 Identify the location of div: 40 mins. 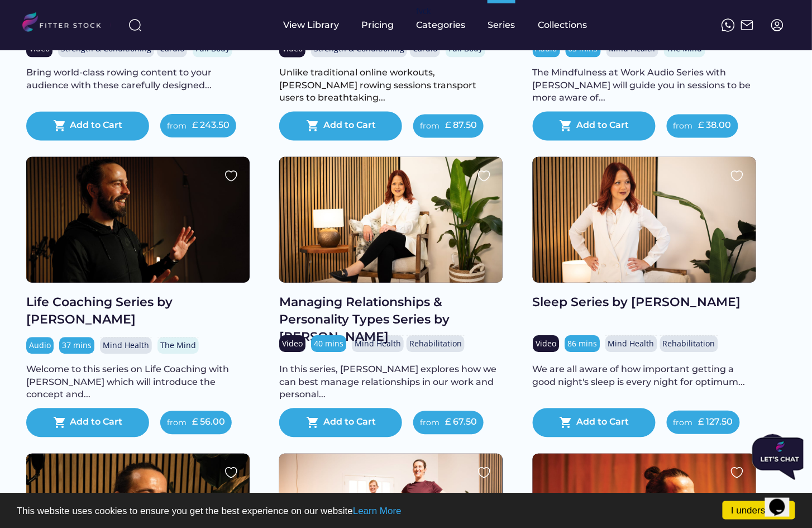
(328, 344).